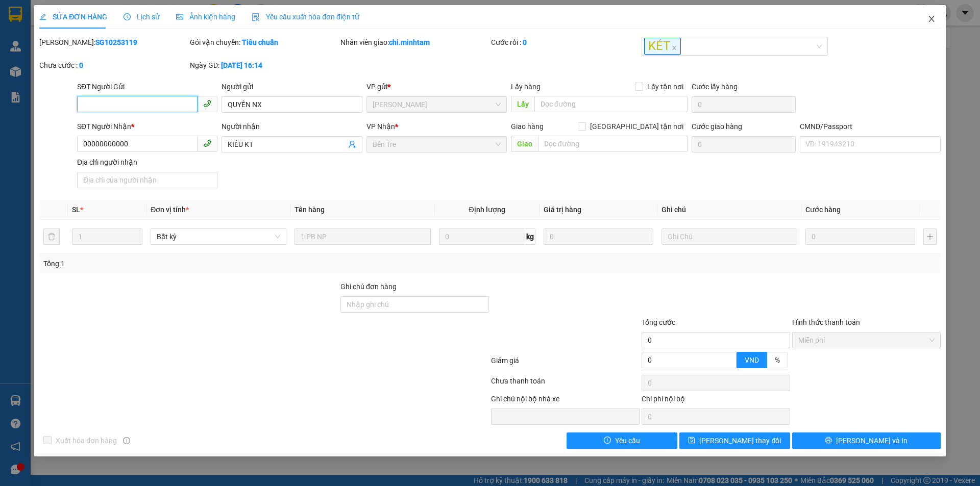  I want to click on button: delete, so click(52, 237).